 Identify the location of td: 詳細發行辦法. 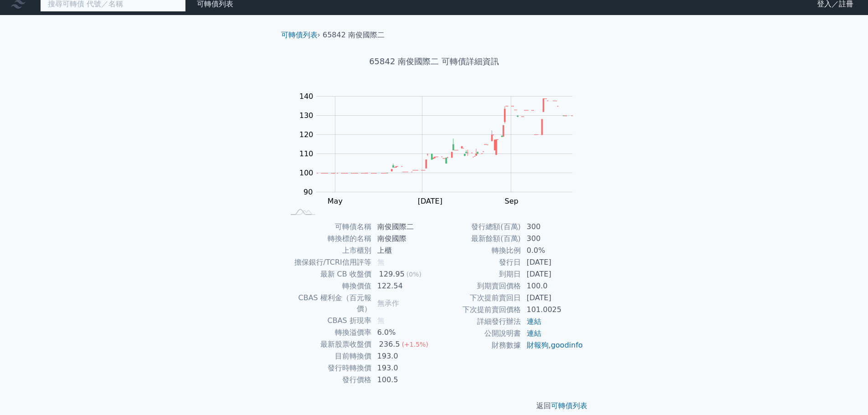
(478, 321).